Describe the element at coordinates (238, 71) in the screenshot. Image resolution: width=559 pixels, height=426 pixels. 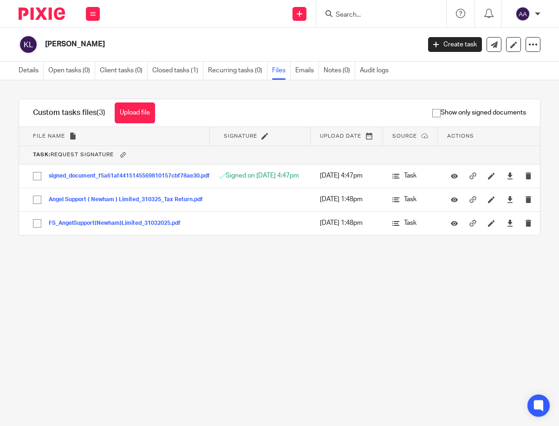
I see `a: Recurring tasks (0)` at that location.